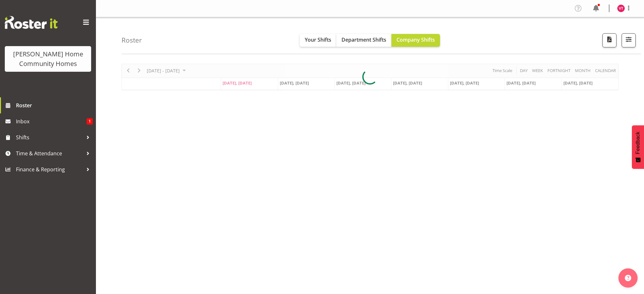 The image size is (644, 294). What do you see at coordinates (318, 40) in the screenshot?
I see `span: Your Shifts` at bounding box center [318, 40].